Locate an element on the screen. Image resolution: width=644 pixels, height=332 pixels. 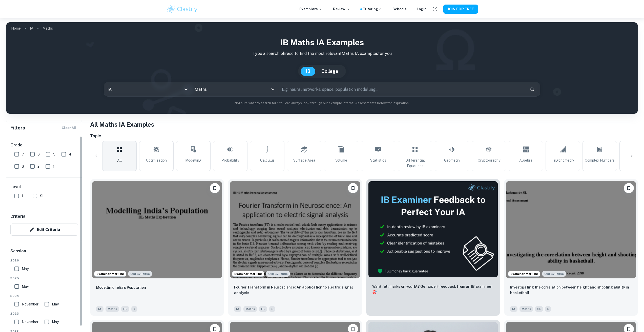
span: Probability is located at coordinates (230, 160).